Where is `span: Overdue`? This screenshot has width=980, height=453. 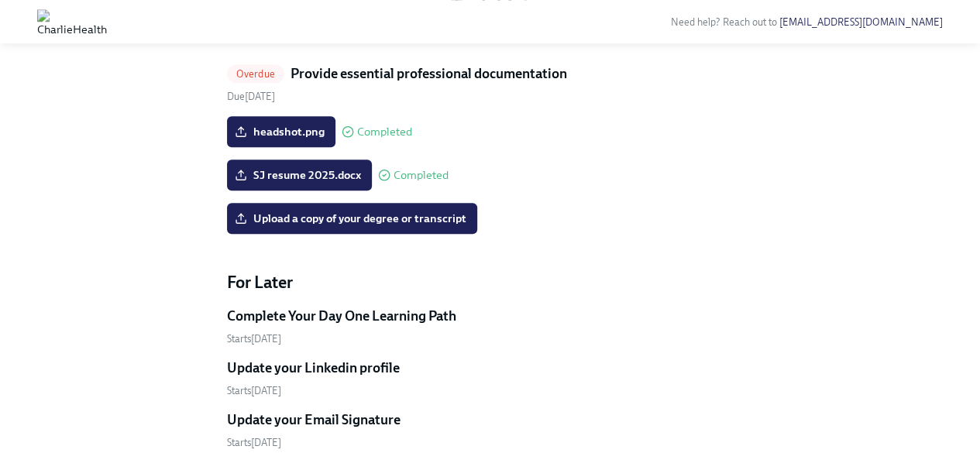
span: Overdue is located at coordinates (255, 74).